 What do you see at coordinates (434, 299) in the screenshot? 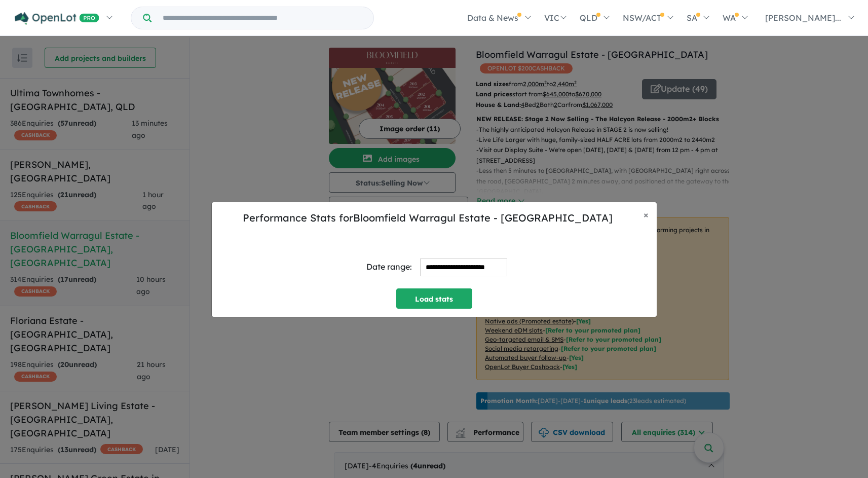
I see `button: Load stats` at bounding box center [434, 299].